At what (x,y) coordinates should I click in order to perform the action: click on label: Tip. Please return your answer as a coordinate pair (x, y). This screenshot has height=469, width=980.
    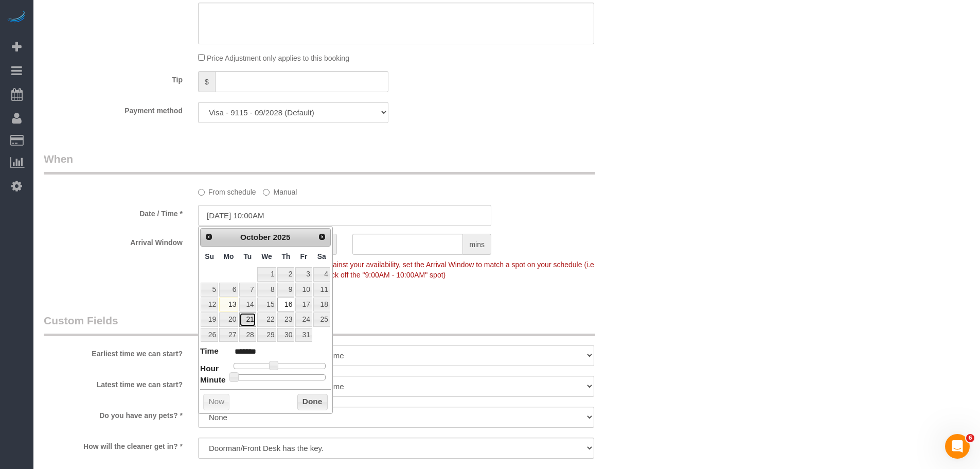
    Looking at the image, I should click on (113, 78).